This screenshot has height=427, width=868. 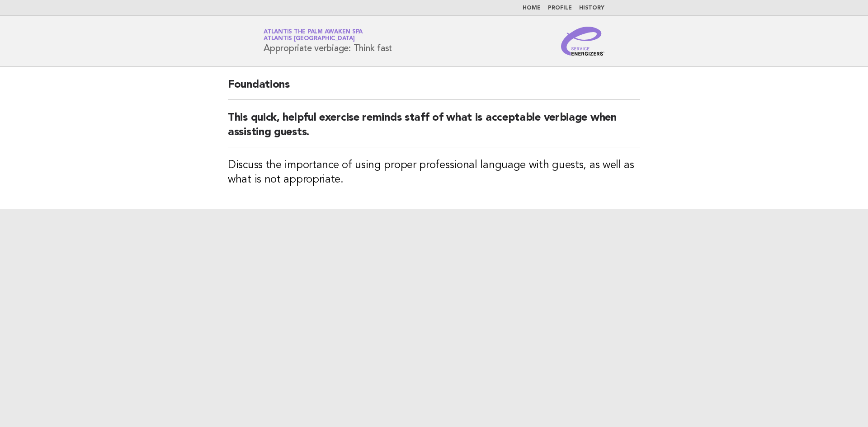 What do you see at coordinates (583, 41) in the screenshot?
I see `img: Service Energizers` at bounding box center [583, 41].